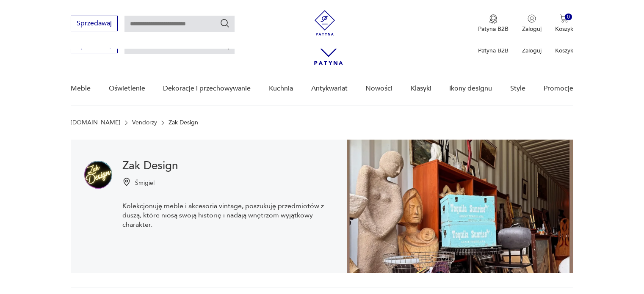  What do you see at coordinates (330, 88) in the screenshot?
I see `a: Antykwariat` at bounding box center [330, 88].